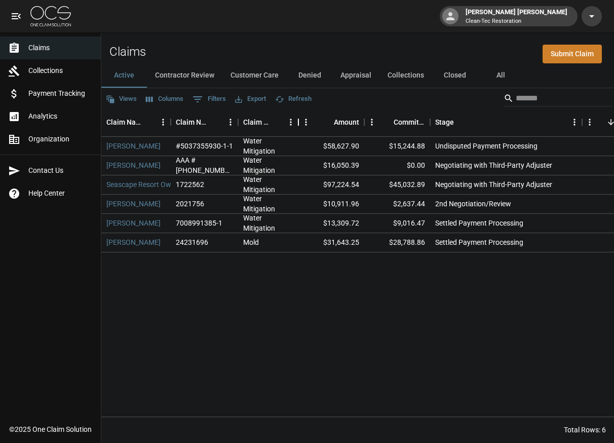 This screenshot has width=614, height=443. What do you see at coordinates (209, 99) in the screenshot?
I see `button: Show filters` at bounding box center [209, 99].